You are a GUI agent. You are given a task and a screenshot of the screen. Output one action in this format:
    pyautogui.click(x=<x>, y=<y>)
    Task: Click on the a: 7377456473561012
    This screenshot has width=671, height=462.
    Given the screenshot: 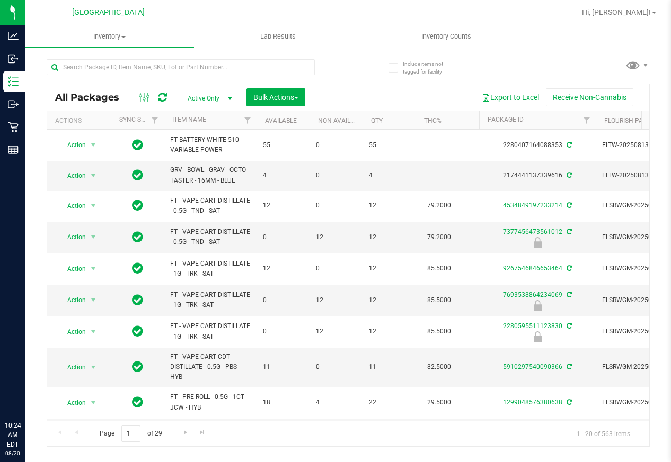 What is the action you would take?
    pyautogui.click(x=532, y=232)
    